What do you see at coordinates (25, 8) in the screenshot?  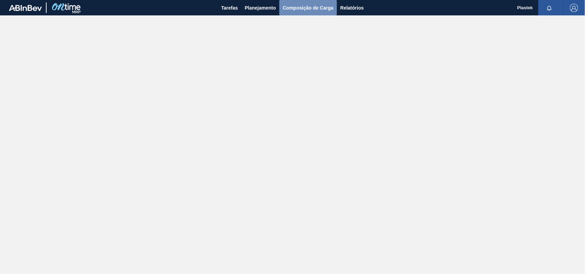 I see `img: TNhmsLtSVTkK8tSr43FrP2fwEKptu5GPRR3wAAAABJRU5ErkJggg==` at bounding box center [25, 8].